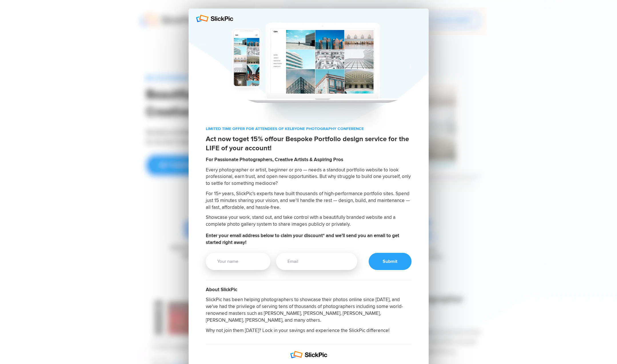 This screenshot has width=617, height=364. Describe the element at coordinates (308, 354) in the screenshot. I see `img: SlickPic` at that location.